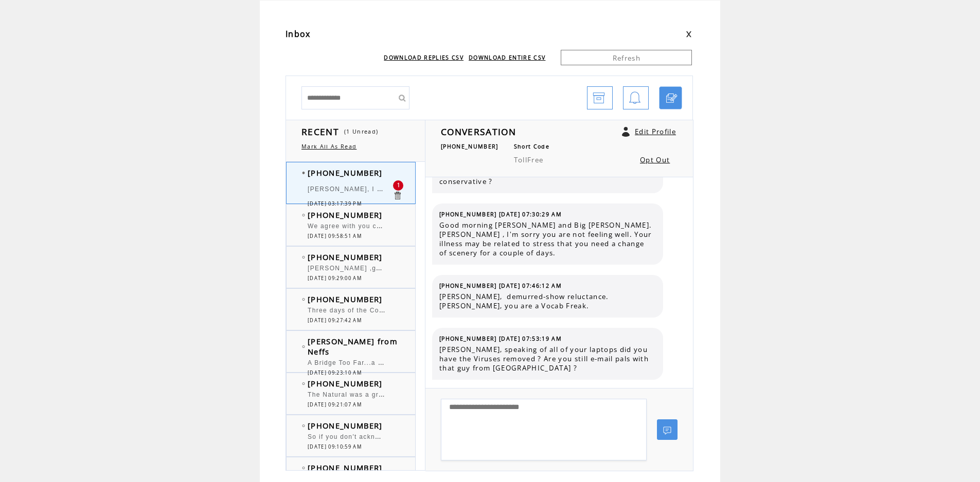 This screenshot has height=482, width=980. Describe the element at coordinates (360, 394) in the screenshot. I see `span: The Natural was a great movie` at that location.